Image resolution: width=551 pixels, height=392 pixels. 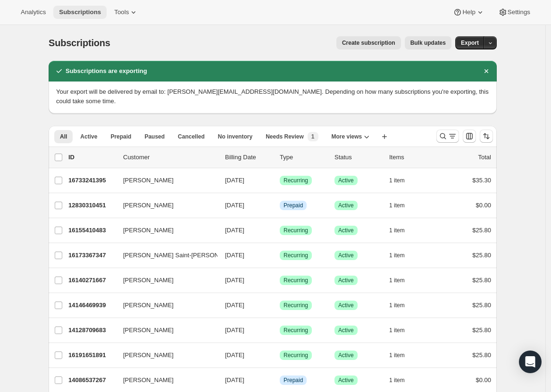 I want to click on p: 14146469939, so click(x=92, y=305).